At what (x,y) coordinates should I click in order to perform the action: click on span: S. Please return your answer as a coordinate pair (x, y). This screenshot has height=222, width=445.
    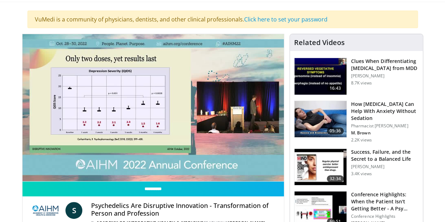
    Looking at the image, I should click on (74, 210).